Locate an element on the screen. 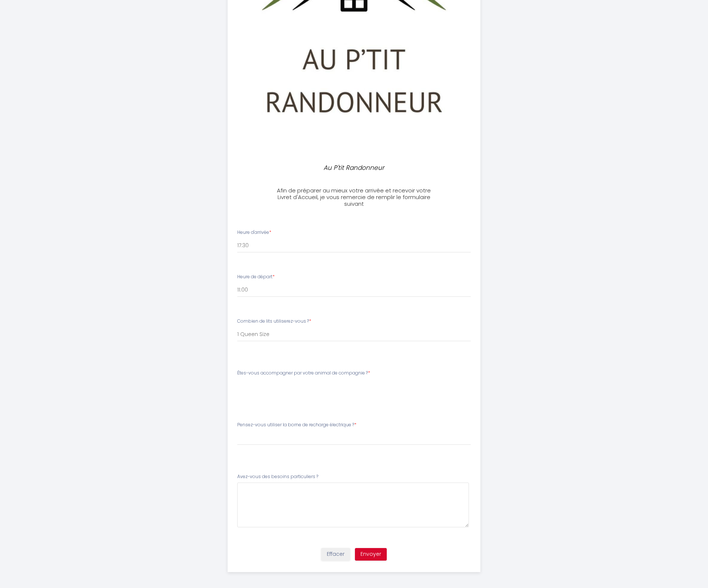 This screenshot has height=588, width=708. label: Heure d'arrivée is located at coordinates (254, 232).